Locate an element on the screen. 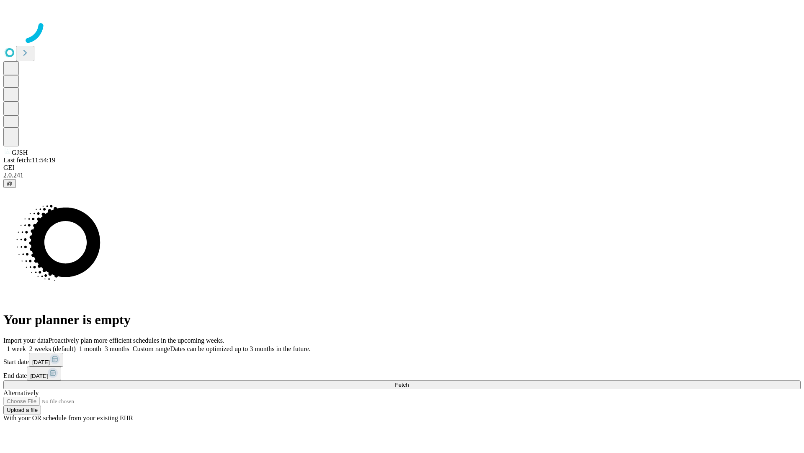 The image size is (804, 453). span: Last fetch: 11:54:19 is located at coordinates (29, 160).